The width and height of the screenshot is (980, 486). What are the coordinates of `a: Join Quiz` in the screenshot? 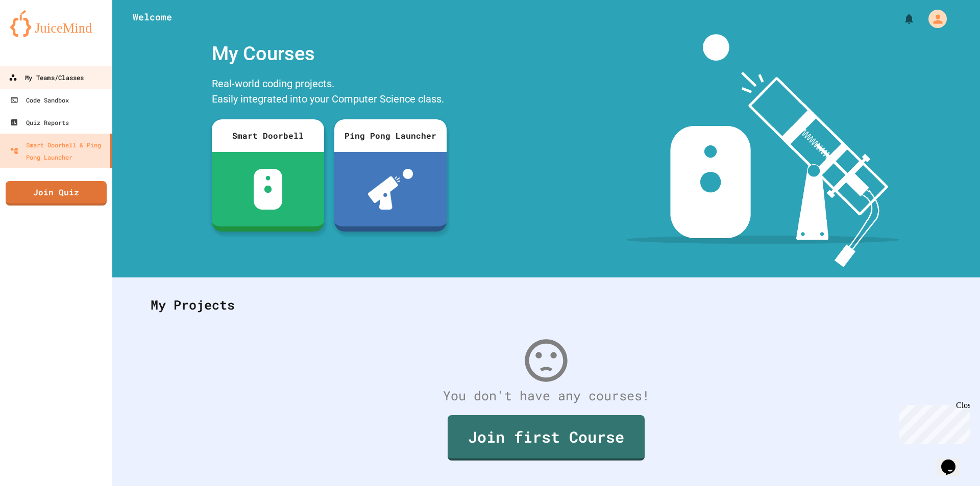 It's located at (56, 194).